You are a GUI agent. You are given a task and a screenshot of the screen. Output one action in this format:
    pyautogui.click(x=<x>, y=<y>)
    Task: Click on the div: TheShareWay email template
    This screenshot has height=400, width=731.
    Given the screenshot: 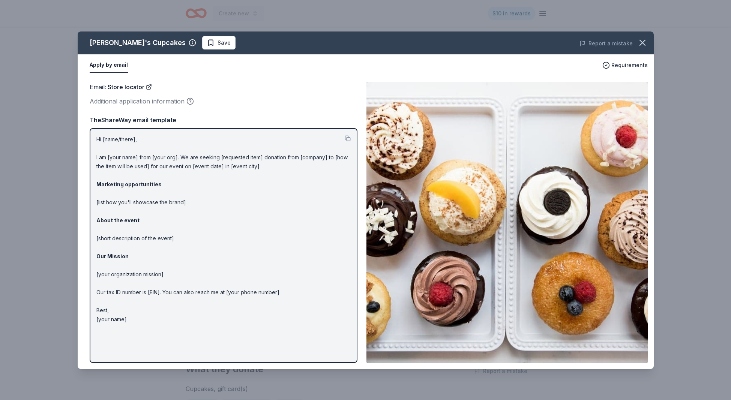 What is the action you would take?
    pyautogui.click(x=224, y=120)
    